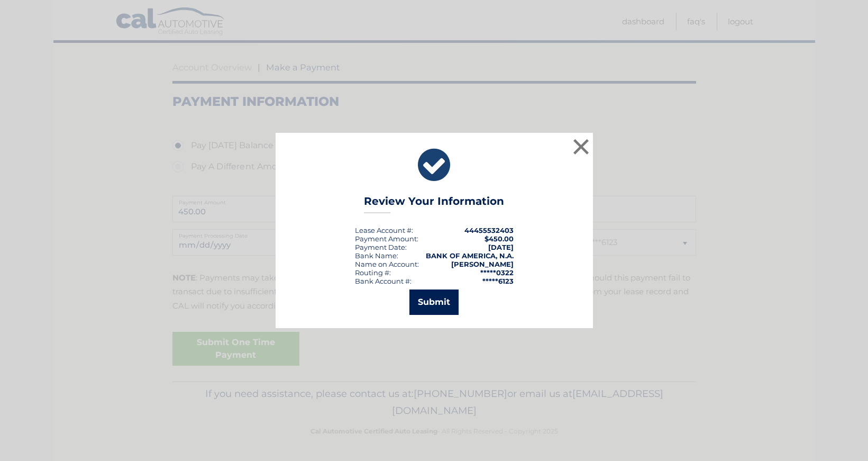 This screenshot has width=868, height=461. Describe the element at coordinates (376, 256) in the screenshot. I see `div: Bank Name:` at that location.